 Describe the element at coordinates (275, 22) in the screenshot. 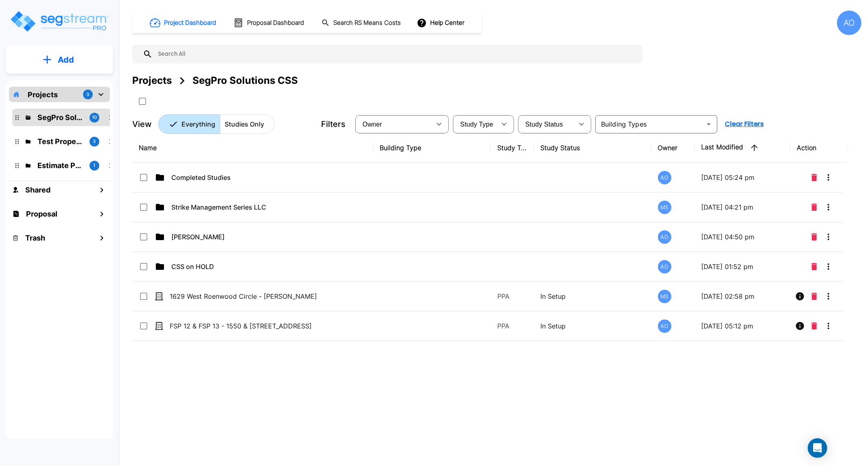

I see `h1: Proposal Dashboard` at that location.